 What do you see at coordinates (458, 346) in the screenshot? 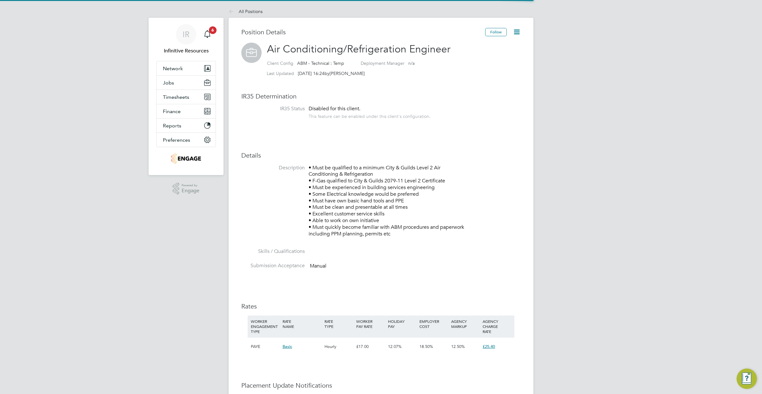
I see `span: 12.50%` at bounding box center [458, 346].